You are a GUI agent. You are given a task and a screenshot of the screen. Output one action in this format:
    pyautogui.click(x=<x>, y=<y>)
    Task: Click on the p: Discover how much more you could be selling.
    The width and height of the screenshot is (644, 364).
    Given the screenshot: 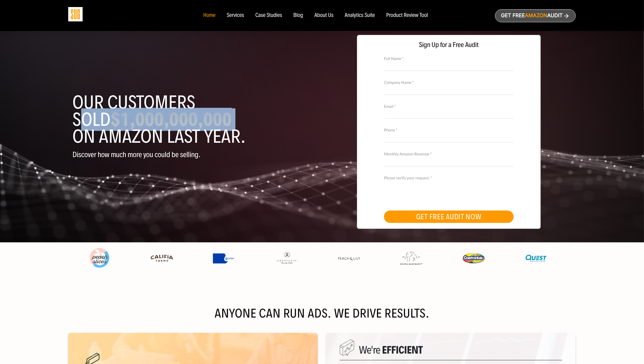 What is the action you would take?
    pyautogui.click(x=195, y=155)
    